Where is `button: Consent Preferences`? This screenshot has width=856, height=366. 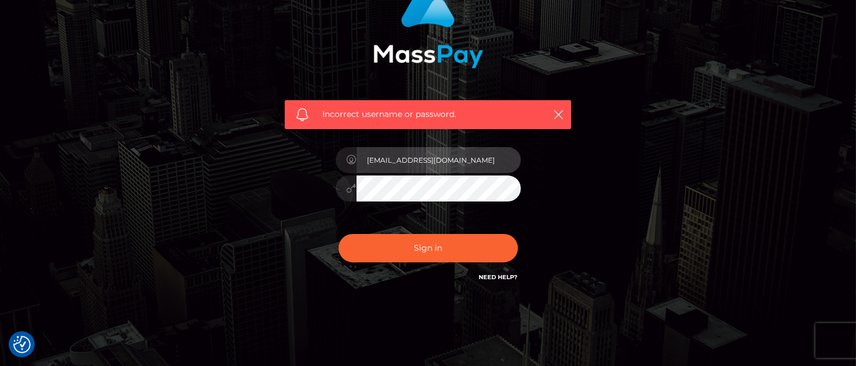
button: Consent Preferences is located at coordinates (22, 344).